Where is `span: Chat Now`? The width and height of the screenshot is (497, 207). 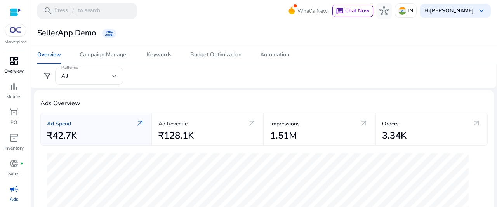 span: Chat Now is located at coordinates (358, 10).